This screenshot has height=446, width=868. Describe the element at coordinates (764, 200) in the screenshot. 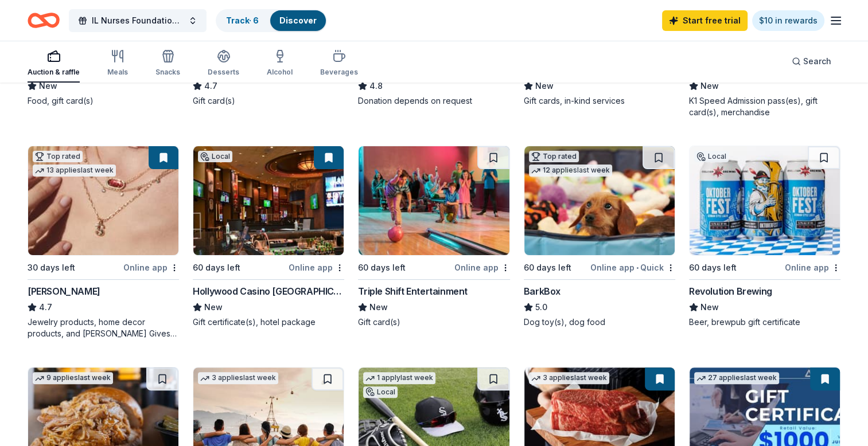

I see `img: Image for Revolution Brewing` at that location.